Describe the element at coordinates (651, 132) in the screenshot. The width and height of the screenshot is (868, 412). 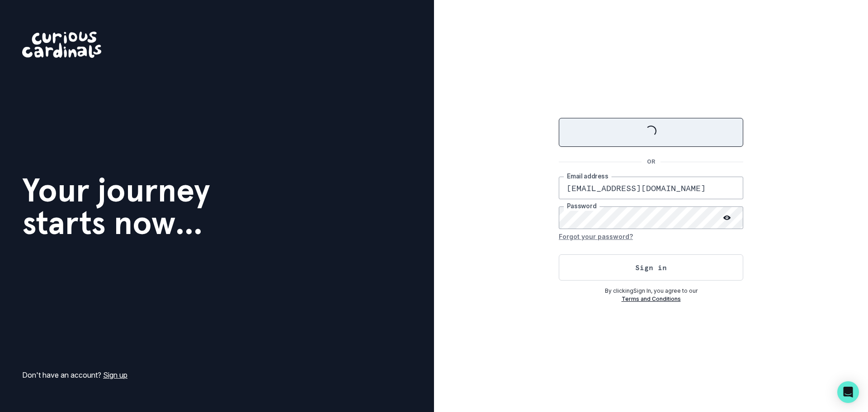
I see `button: Sign in with Google (GSuite)` at that location.